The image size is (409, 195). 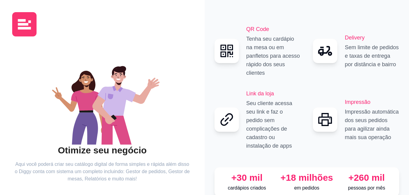 I want to click on article: Aqui você poderá criar seu catálogo digital de forma simples e rápida além disso o Diggy conta co..., so click(x=102, y=172).